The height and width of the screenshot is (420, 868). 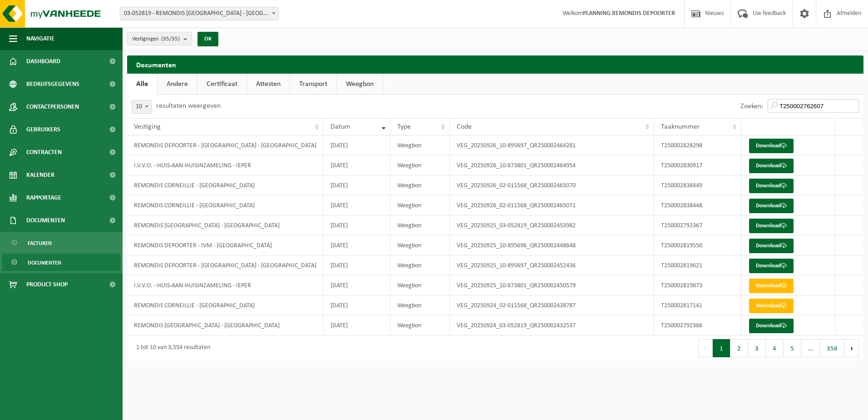 I want to click on span: Taaknummer, so click(x=681, y=127).